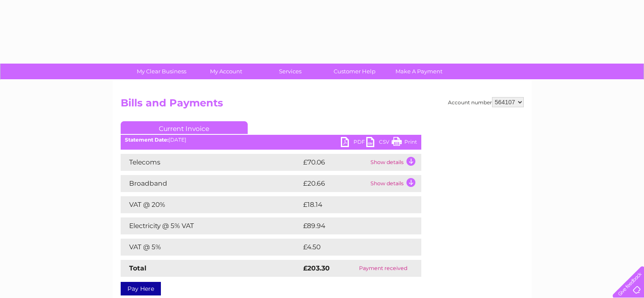 Image resolution: width=644 pixels, height=298 pixels. Describe the element at coordinates (355, 71) in the screenshot. I see `a: Customer Help` at that location.